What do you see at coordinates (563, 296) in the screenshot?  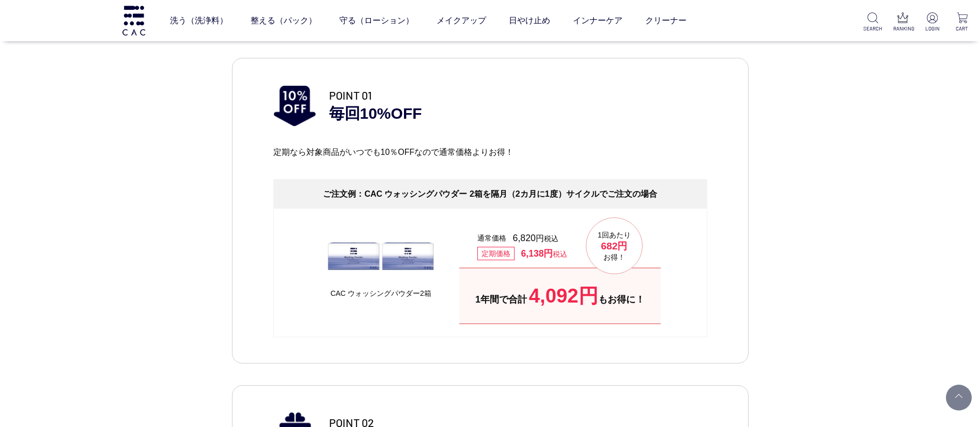 I see `span: 4,092円` at bounding box center [563, 296].